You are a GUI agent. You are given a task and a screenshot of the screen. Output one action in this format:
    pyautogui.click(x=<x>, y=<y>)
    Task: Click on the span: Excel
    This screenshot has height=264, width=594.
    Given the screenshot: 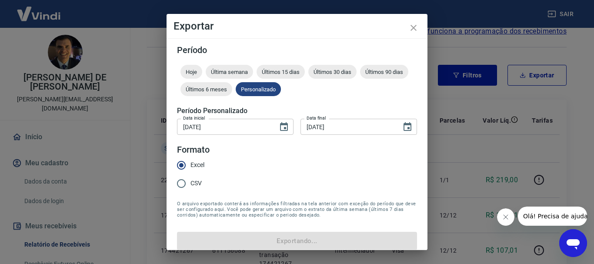 What is the action you would take?
    pyautogui.click(x=198, y=165)
    